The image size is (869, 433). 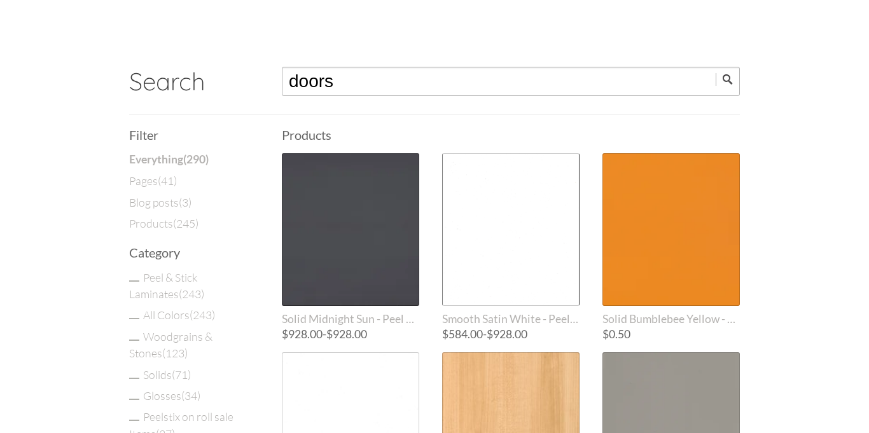 I want to click on h3: Filter, so click(x=190, y=135).